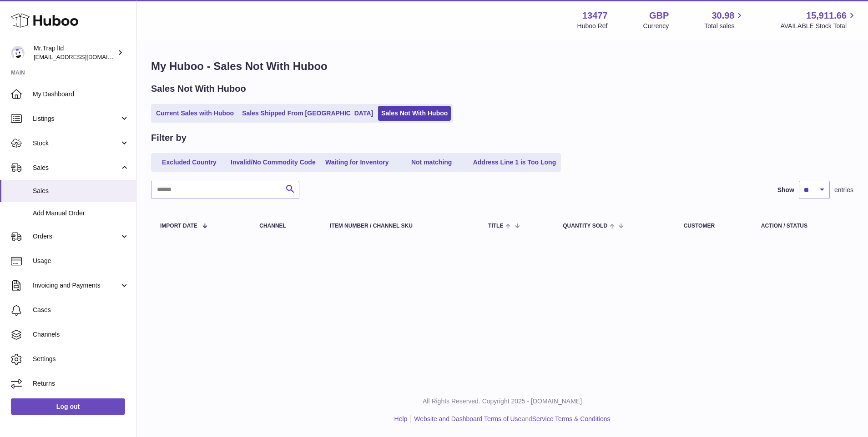 The height and width of the screenshot is (437, 868). What do you see at coordinates (179, 226) in the screenshot?
I see `span: Import date` at bounding box center [179, 226].